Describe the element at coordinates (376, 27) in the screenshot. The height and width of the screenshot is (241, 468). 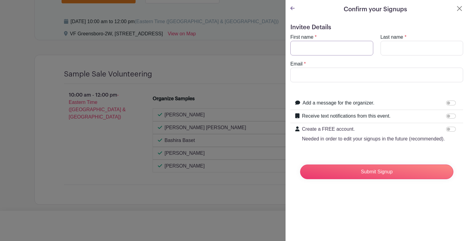
I see `h5: Invitee Details` at that location.